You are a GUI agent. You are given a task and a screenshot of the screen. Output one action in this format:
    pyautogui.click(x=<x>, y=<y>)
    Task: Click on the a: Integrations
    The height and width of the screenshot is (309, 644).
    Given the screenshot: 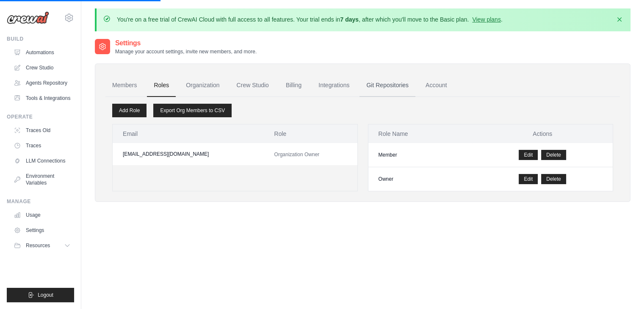 What is the action you would take?
    pyautogui.click(x=334, y=86)
    